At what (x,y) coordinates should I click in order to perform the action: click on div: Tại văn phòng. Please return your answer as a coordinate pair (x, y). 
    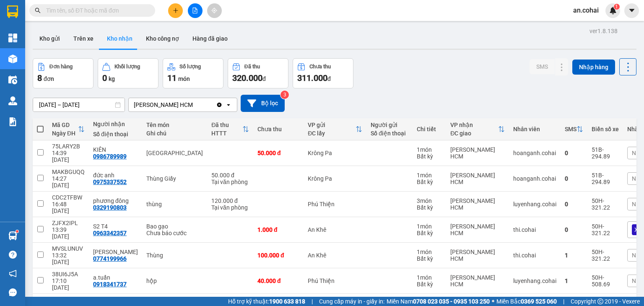
    Looking at the image, I should click on (230, 182).